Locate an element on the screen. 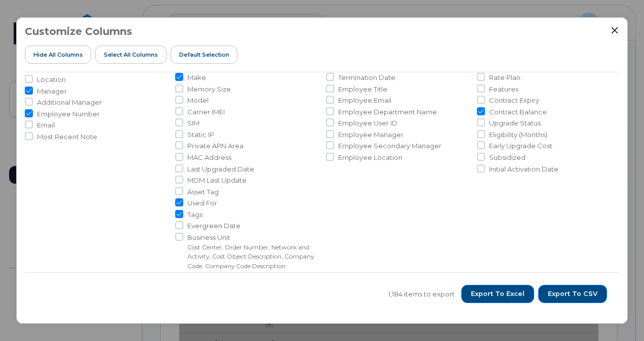  span: Upgrade Status is located at coordinates (515, 123).